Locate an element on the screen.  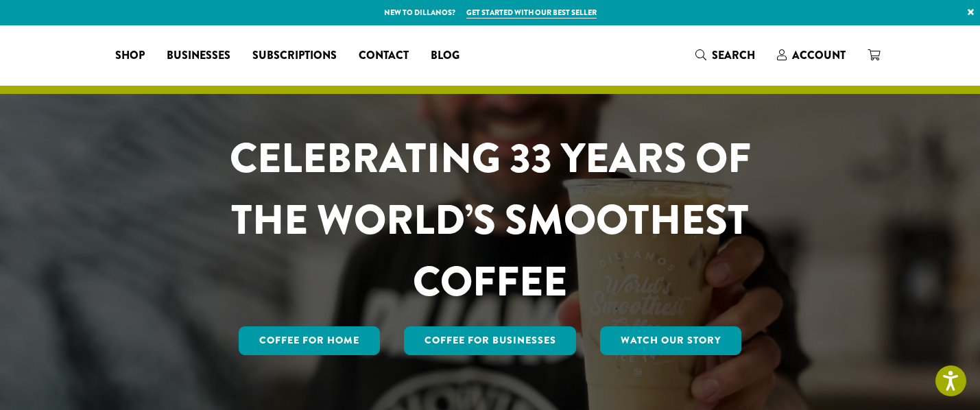
span: Subscriptions is located at coordinates (294, 55).